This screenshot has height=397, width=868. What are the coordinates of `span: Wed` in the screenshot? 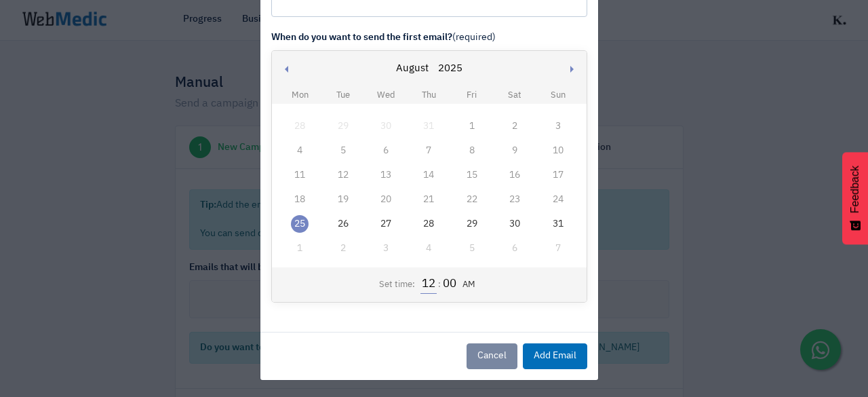 It's located at (386, 95).